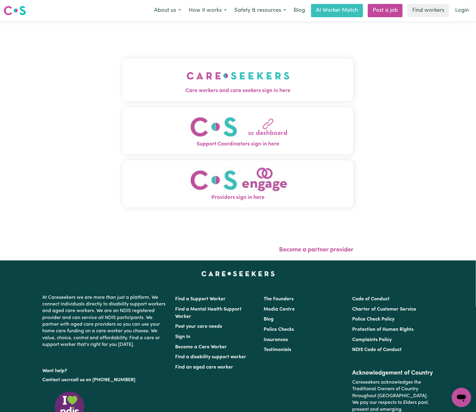  What do you see at coordinates (204, 368) in the screenshot?
I see `a: Find an aged care worker` at bounding box center [204, 368].